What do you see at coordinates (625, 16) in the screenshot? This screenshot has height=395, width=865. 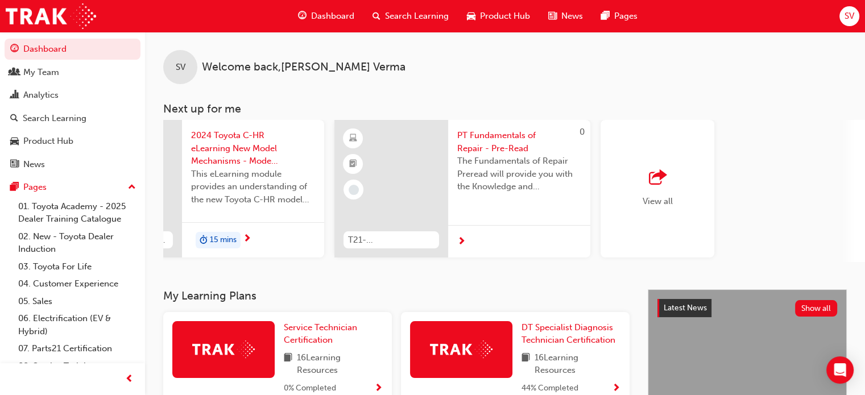 I see `span: Pages` at bounding box center [625, 16].